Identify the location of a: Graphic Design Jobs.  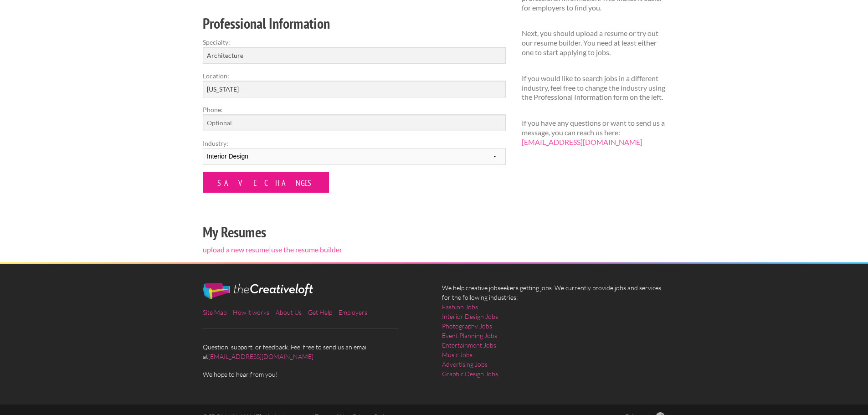
(470, 374).